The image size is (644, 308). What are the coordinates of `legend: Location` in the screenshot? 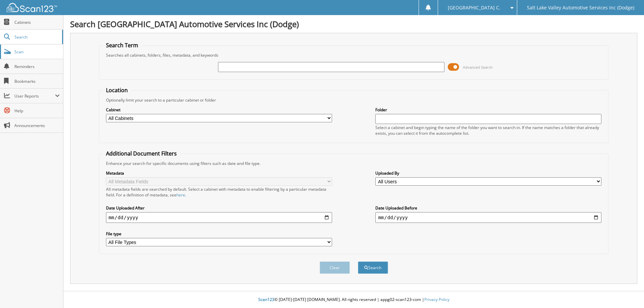 It's located at (117, 90).